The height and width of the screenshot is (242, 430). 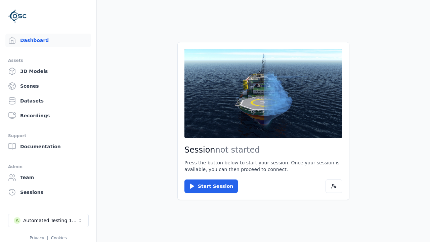 I want to click on div: Automated Testing 1 - Playwright, so click(x=50, y=220).